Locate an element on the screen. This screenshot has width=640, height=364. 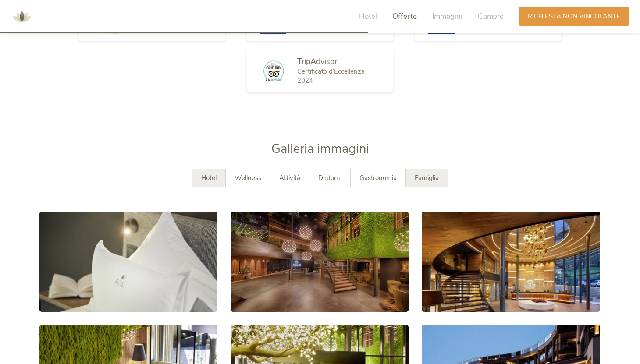
span: Offerte is located at coordinates (405, 16).